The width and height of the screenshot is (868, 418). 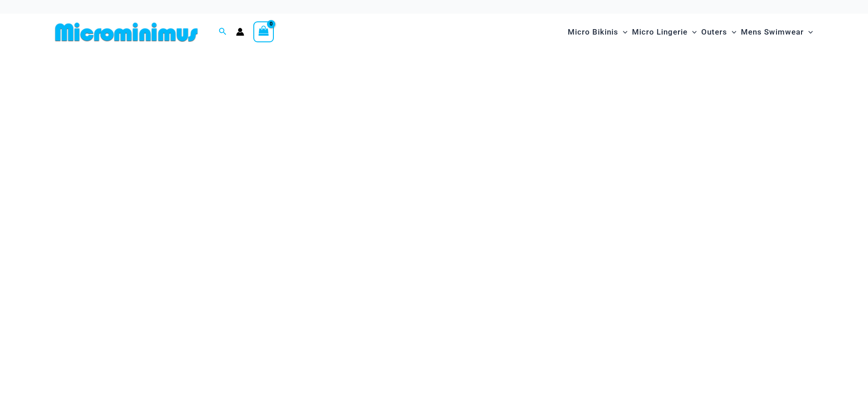 I want to click on a: Micro LingerieMenu ToggleMenu Toggle, so click(x=664, y=32).